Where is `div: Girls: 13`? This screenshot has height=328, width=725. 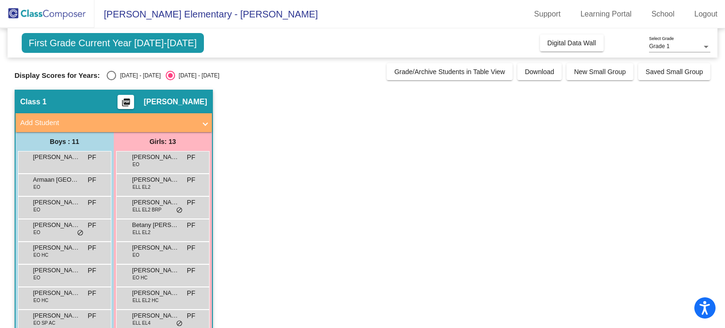
div: Girls: 13 is located at coordinates (163, 142).